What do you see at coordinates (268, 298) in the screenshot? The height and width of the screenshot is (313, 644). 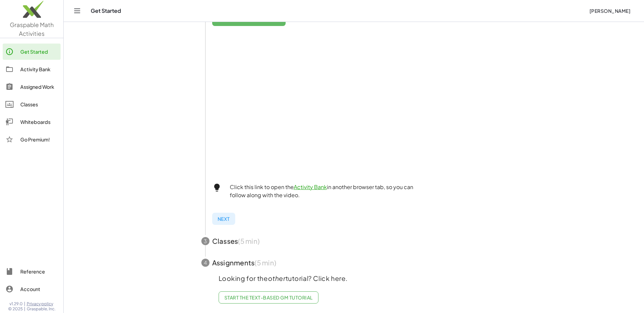 I see `a: Start the Text-based GM Tutorial` at bounding box center [268, 298].